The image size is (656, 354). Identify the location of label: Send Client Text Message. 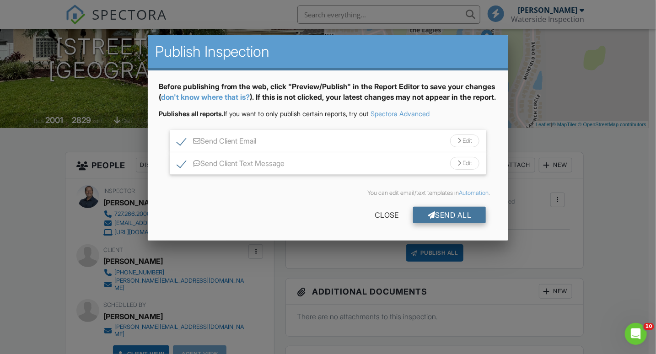
(231, 165).